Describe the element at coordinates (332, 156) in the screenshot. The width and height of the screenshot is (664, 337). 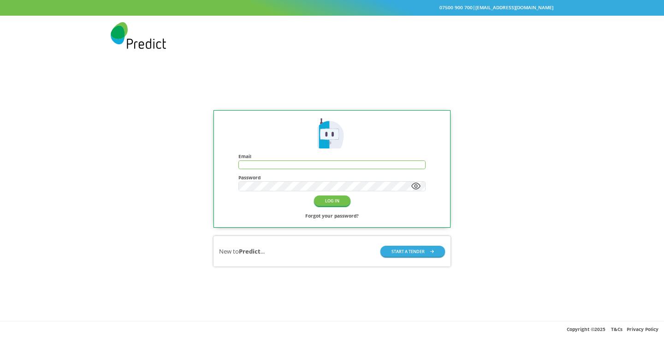
I see `h4: Email` at that location.